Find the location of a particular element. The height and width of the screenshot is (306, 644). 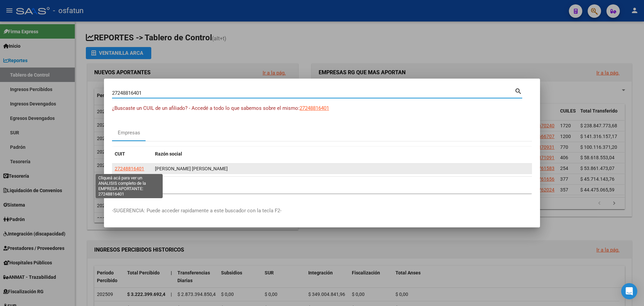

datatable-header-cell: CUIT is located at coordinates (132, 154).